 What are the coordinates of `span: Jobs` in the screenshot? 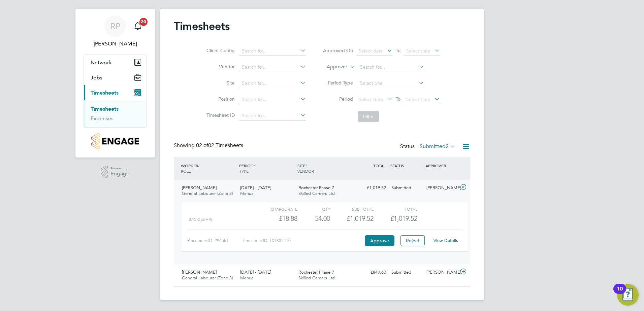 It's located at (96, 77).